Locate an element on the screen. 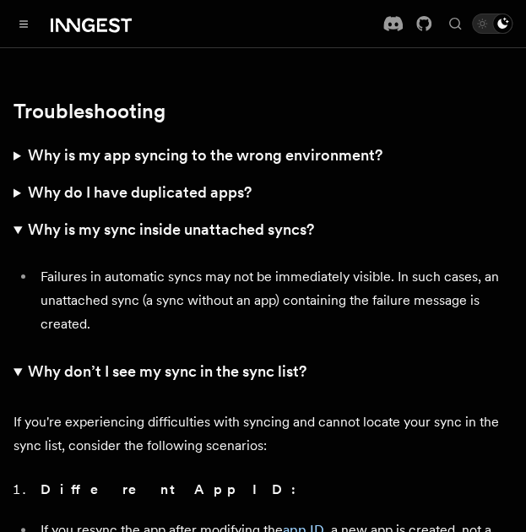  li: Failures in automatic syncs may not be immediately visible. In such cases, an unattached sync (a ... is located at coordinates (274, 301).